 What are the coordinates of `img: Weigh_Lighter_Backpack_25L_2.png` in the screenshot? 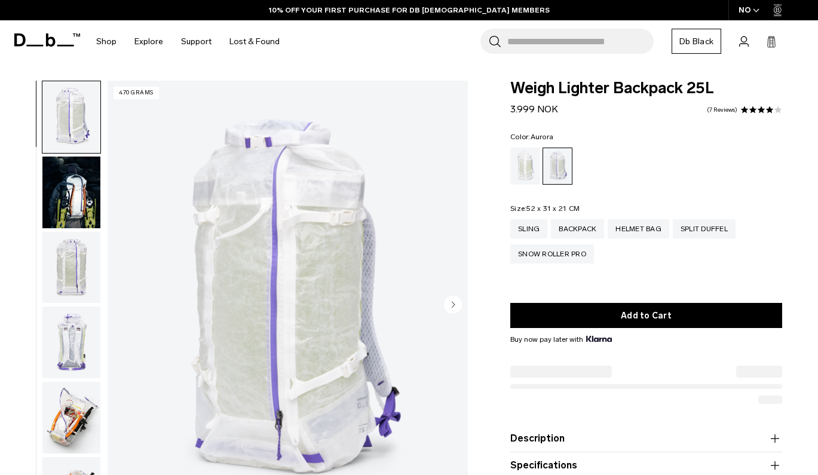 It's located at (71, 268).